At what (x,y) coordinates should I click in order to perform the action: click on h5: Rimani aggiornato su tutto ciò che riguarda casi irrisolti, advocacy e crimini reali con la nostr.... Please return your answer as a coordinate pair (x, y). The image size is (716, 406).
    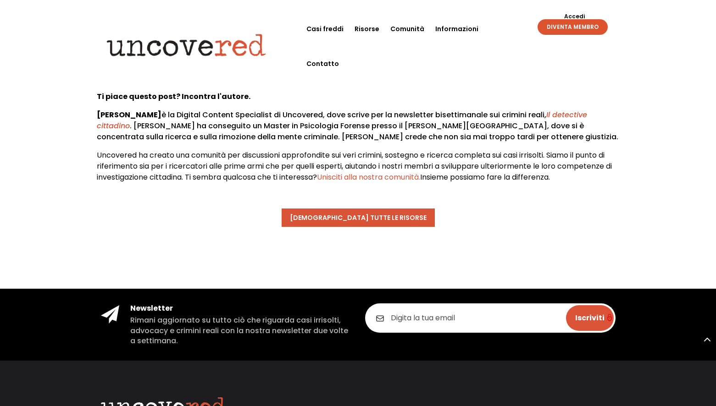
    Looking at the image, I should click on (241, 331).